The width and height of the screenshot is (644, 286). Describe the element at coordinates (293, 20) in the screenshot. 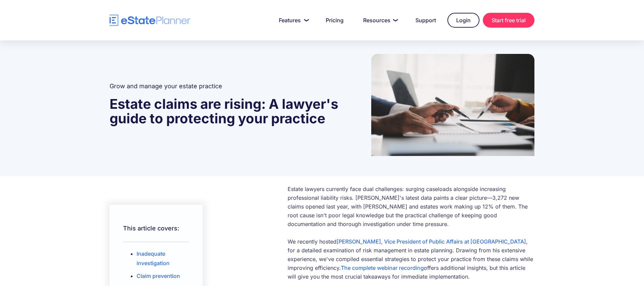

I see `a: Features` at that location.